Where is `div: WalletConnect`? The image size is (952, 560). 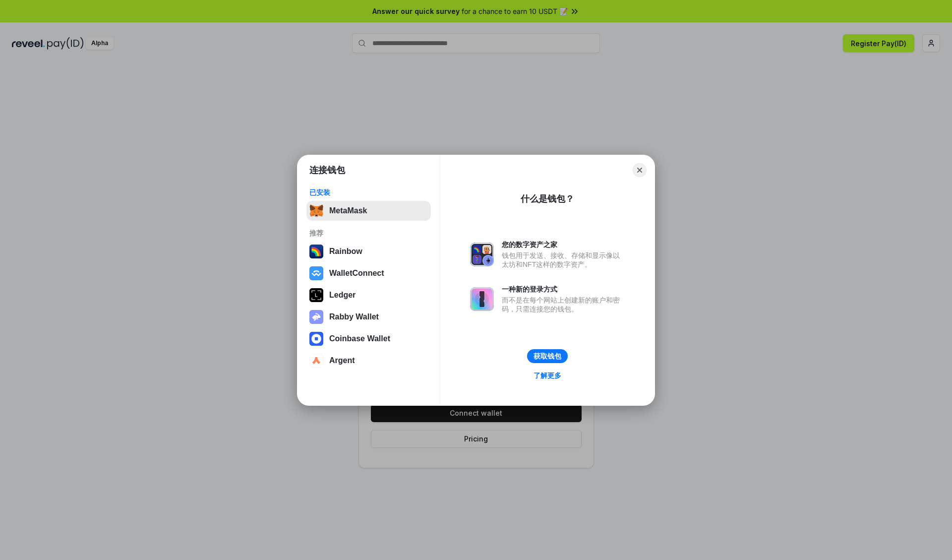
div: WalletConnect is located at coordinates (357, 273).